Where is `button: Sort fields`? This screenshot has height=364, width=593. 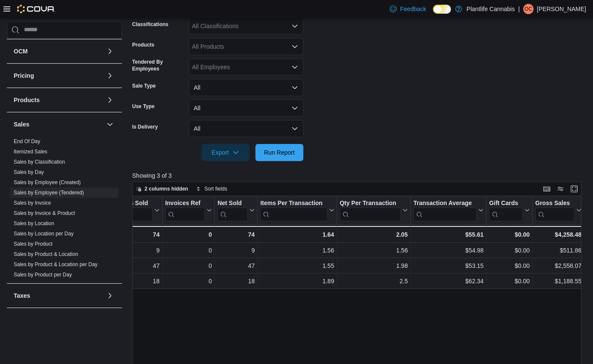 button: Sort fields is located at coordinates (212, 189).